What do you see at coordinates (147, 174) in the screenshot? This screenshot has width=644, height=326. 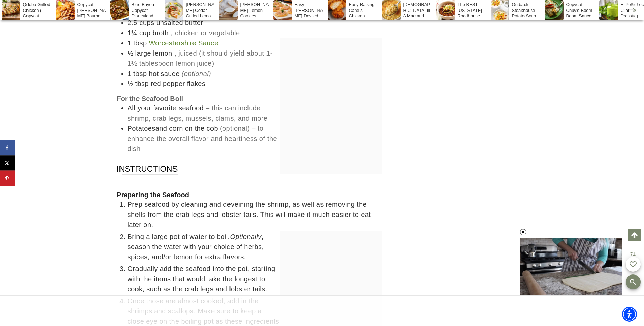 I see `span: Instructions` at bounding box center [147, 174].